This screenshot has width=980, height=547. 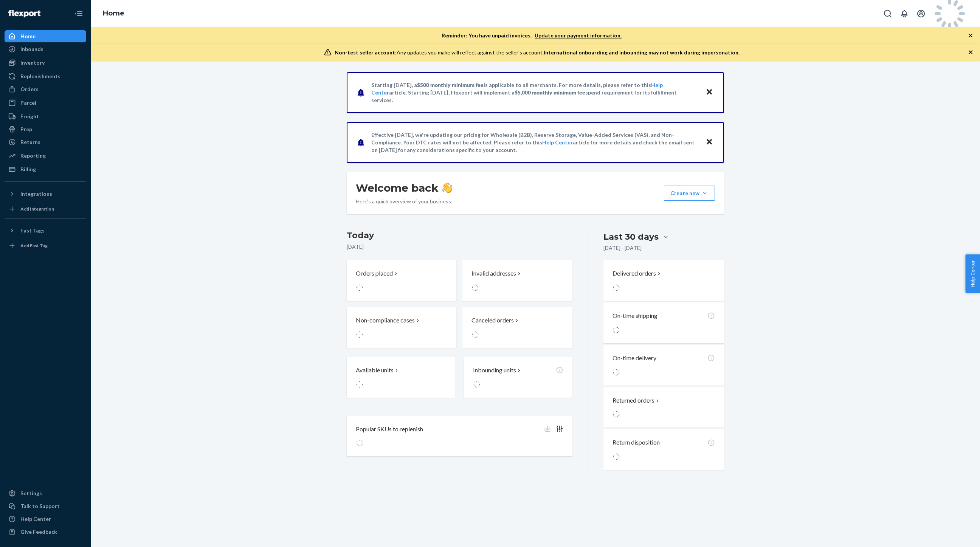 What do you see at coordinates (636, 401) in the screenshot?
I see `button: Returned orders` at bounding box center [636, 401].